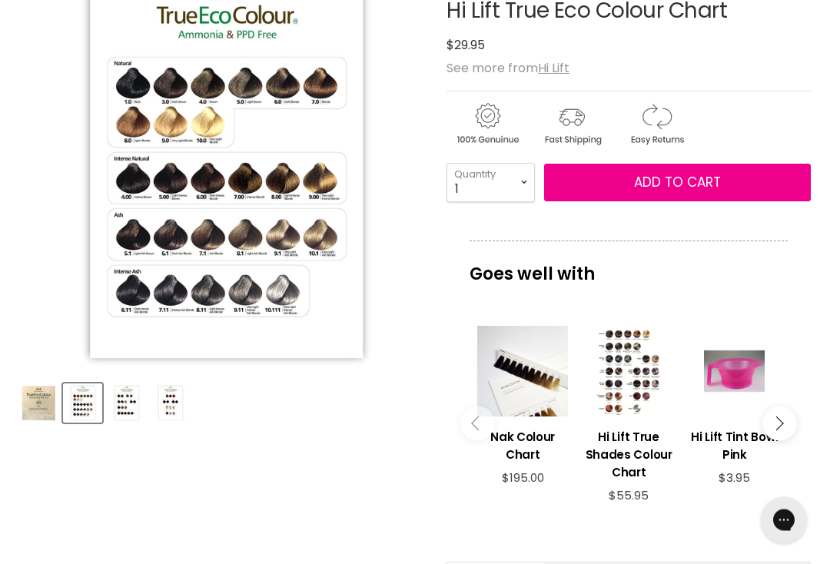 Image resolution: width=830 pixels, height=564 pixels. What do you see at coordinates (677, 184) in the screenshot?
I see `button: Add to cart` at bounding box center [677, 184].